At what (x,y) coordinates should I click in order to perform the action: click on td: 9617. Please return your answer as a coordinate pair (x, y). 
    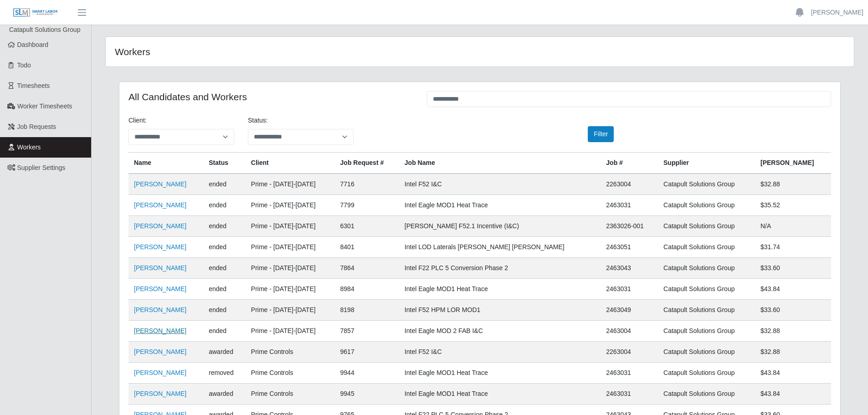
    Looking at the image, I should click on (367, 352).